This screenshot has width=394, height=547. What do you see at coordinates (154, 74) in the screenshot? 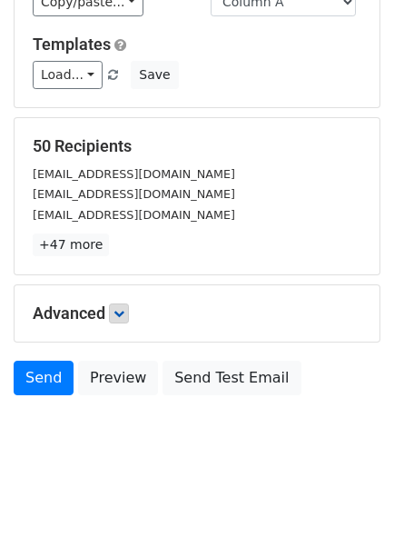
I see `button: Save` at bounding box center [154, 74].